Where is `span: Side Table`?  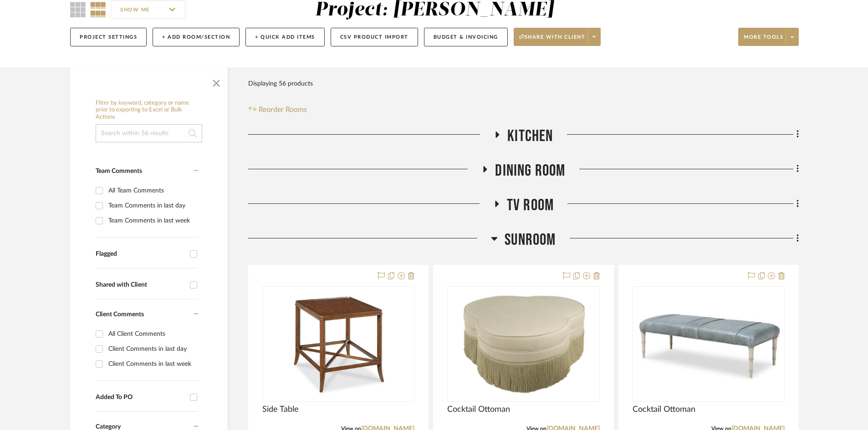 span: Side Table is located at coordinates (281, 410).